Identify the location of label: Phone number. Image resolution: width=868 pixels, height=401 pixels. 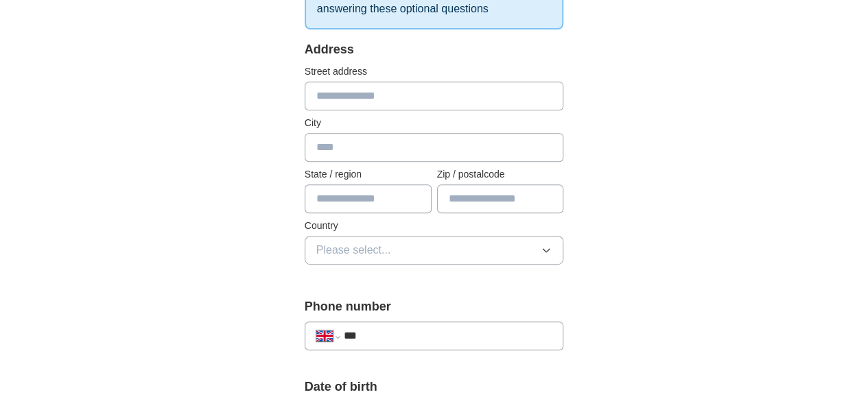
(434, 307).